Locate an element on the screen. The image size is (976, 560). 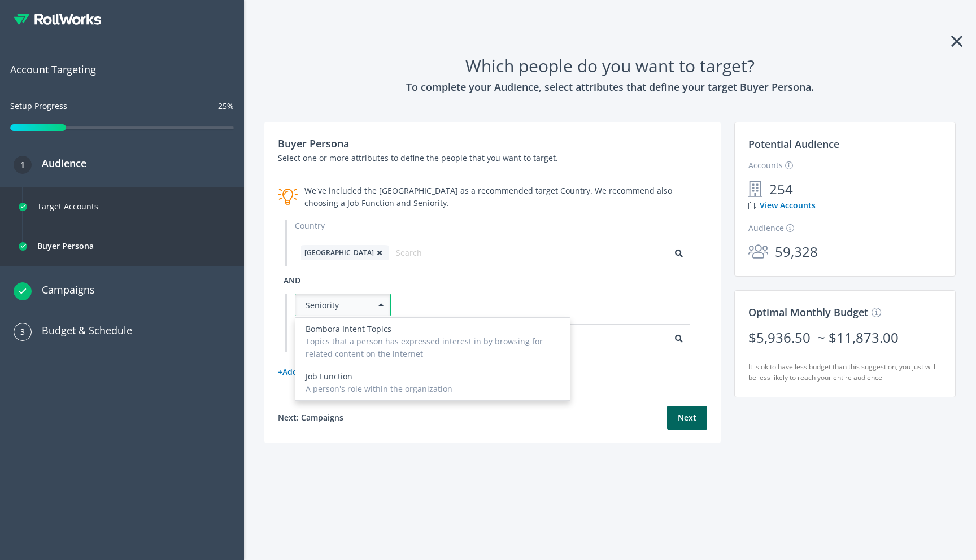
div: Seniority is located at coordinates (343, 305).